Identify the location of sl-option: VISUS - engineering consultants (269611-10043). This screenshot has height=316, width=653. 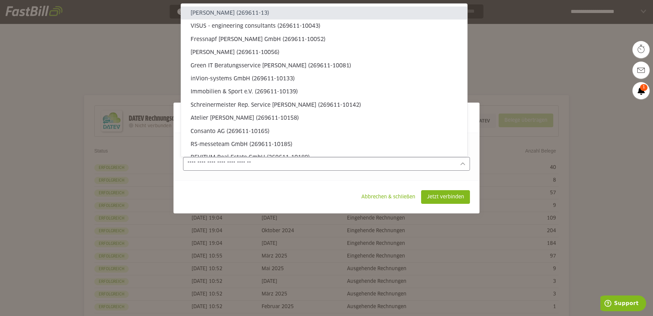
(324, 26).